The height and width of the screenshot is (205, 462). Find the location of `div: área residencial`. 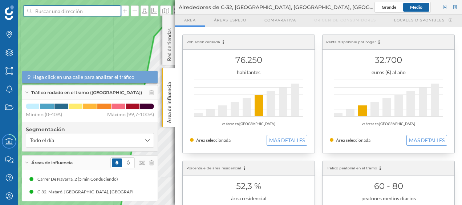

div: área residencial is located at coordinates (248, 198).